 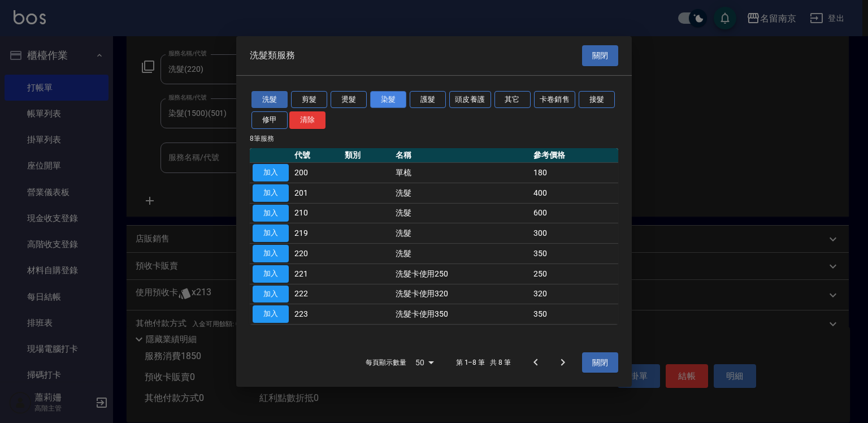 What do you see at coordinates (316, 294) in the screenshot?
I see `td: 222` at bounding box center [316, 294].